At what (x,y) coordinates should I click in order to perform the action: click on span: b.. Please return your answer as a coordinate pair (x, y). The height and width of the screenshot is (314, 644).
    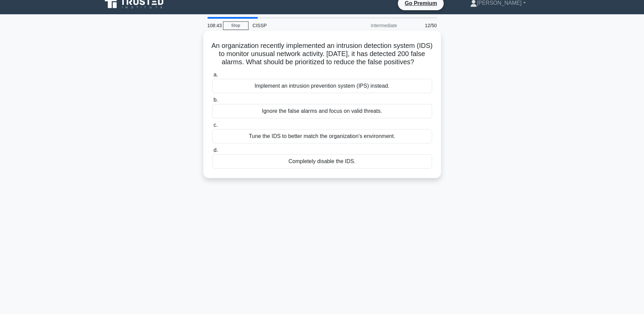
    Looking at the image, I should click on (216, 100).